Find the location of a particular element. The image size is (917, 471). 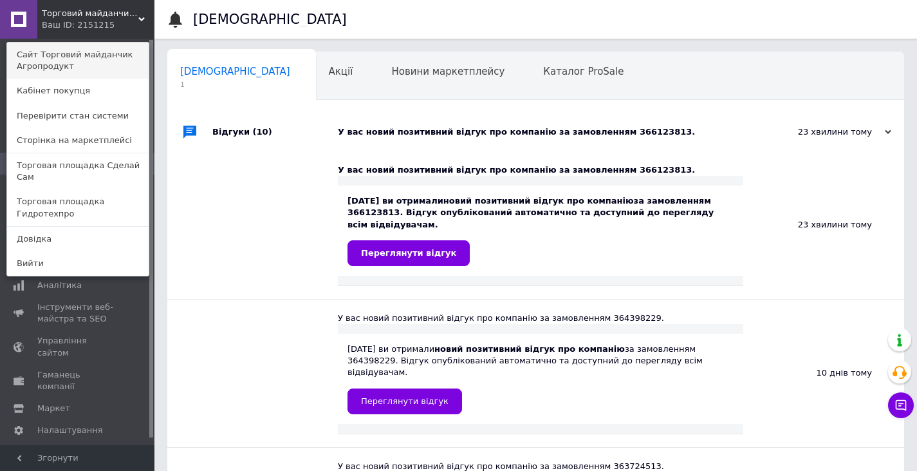

span: Управління сайтом is located at coordinates (78, 346).